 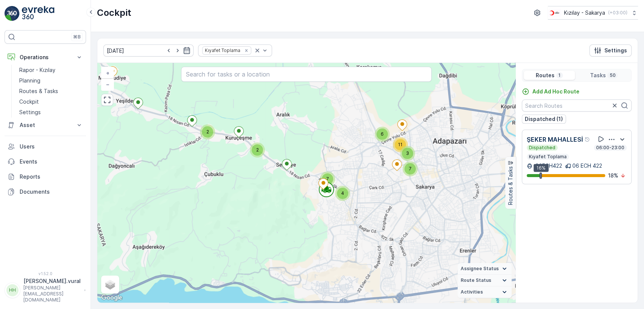 What do you see at coordinates (38, 14) in the screenshot?
I see `img: logo_light-DOdMpM7g.png` at bounding box center [38, 14].